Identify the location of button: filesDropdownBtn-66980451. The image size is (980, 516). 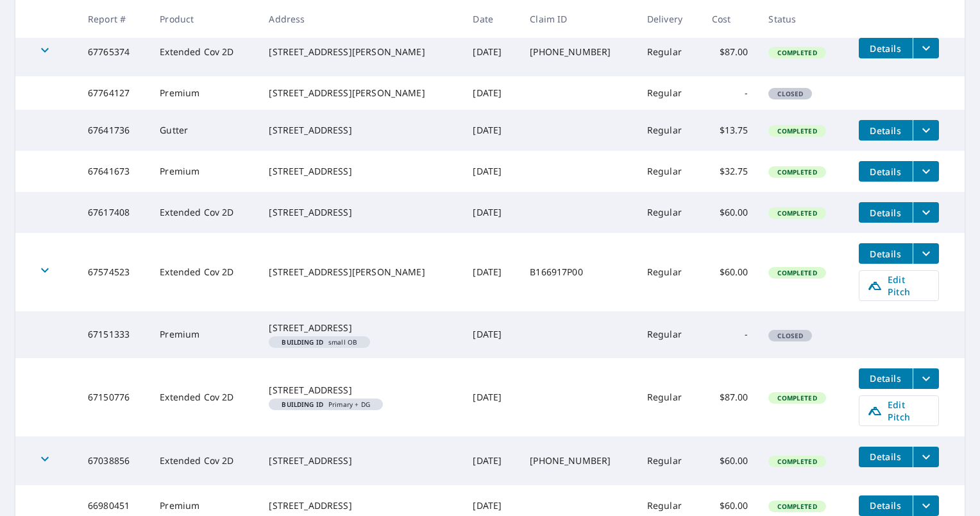
(925, 505).